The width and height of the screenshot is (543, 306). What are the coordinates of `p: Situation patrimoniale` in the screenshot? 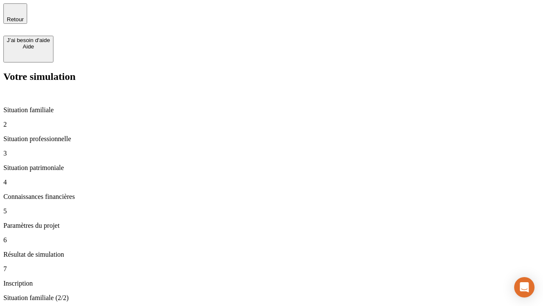 It's located at (272, 168).